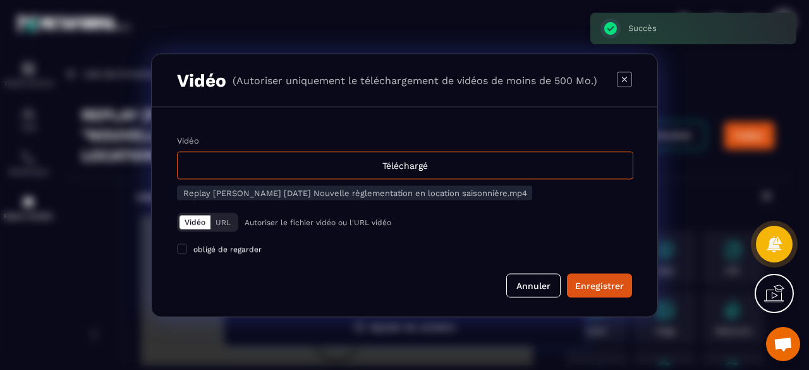 The width and height of the screenshot is (809, 370). What do you see at coordinates (599, 285) in the screenshot?
I see `button: Enregistrer` at bounding box center [599, 285].